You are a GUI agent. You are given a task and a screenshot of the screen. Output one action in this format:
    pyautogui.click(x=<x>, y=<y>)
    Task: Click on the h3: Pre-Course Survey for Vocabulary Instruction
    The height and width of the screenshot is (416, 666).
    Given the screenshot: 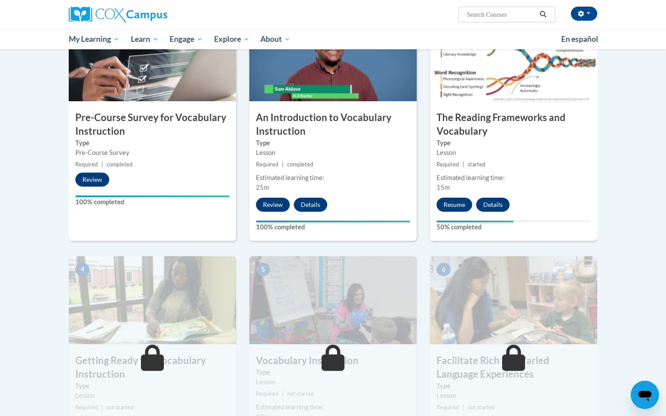 What is the action you would take?
    pyautogui.click(x=152, y=125)
    